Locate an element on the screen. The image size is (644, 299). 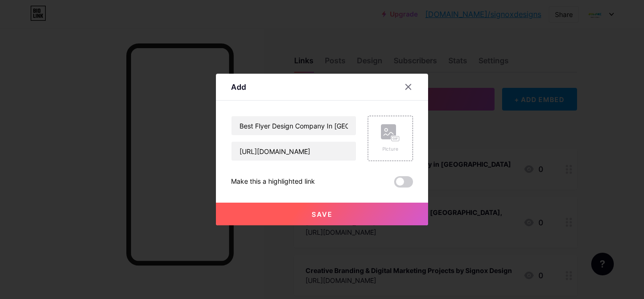
input: URL is located at coordinates (294, 151).